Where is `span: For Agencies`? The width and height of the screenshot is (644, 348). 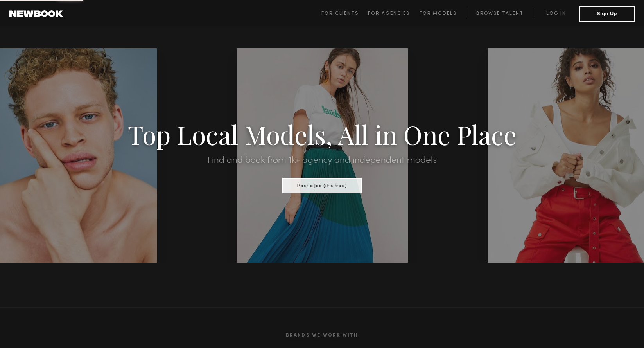 span: For Agencies is located at coordinates (389, 14).